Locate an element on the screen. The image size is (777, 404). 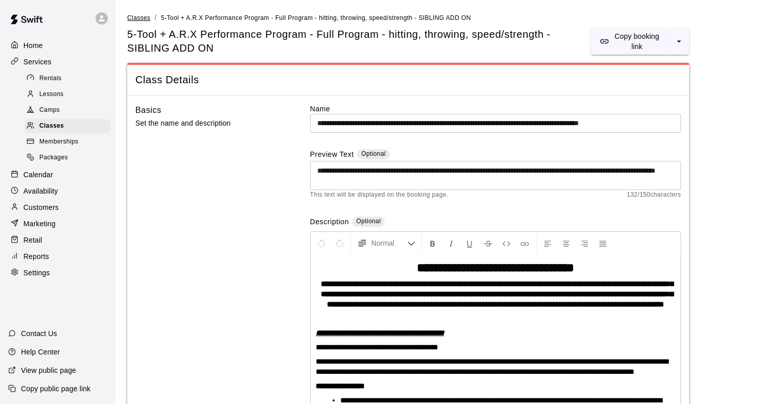
a: Memberships is located at coordinates (70, 142).